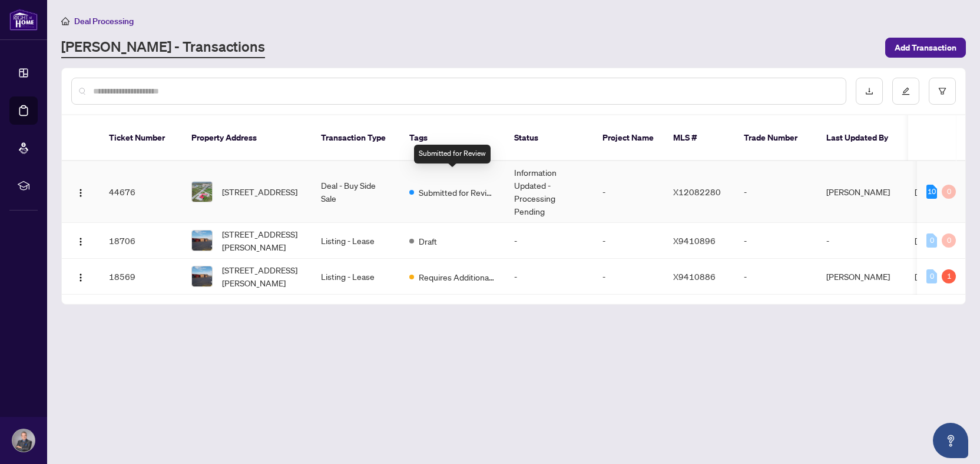  Describe the element at coordinates (457, 277) in the screenshot. I see `span: Requires Additional Docs` at that location.